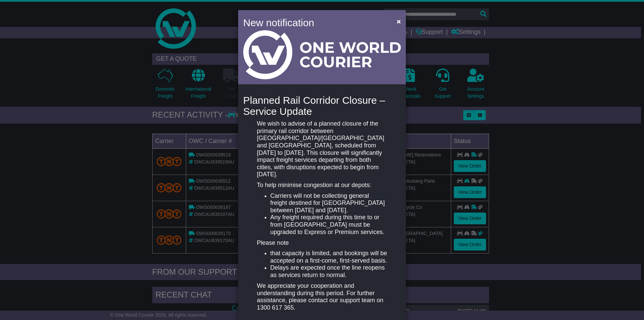 The image size is (644, 320). Describe the element at coordinates (322, 297) in the screenshot. I see `p: We appreciate your cooperation and understanding during this period. For further assistance, plea...` at that location.